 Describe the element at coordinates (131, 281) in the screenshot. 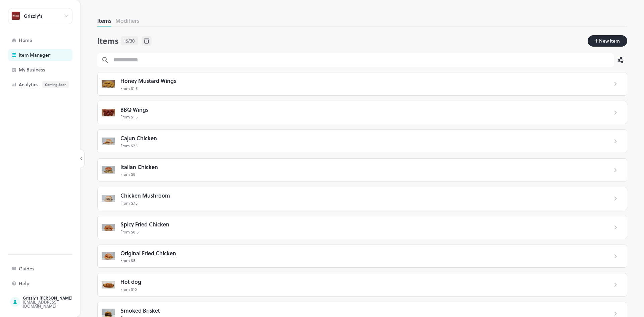

I see `span: Hot dog` at that location.